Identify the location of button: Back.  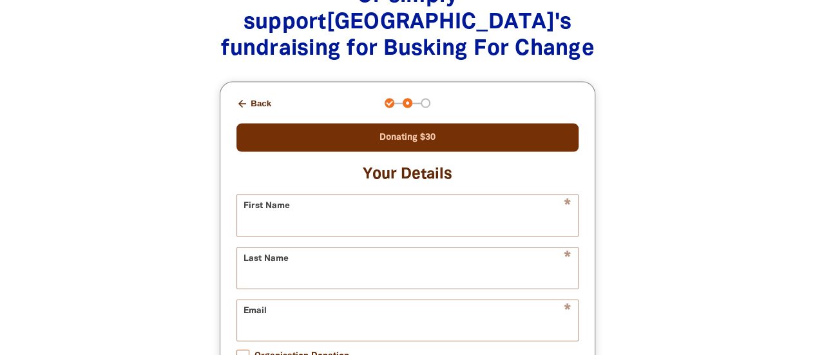
(254, 104).